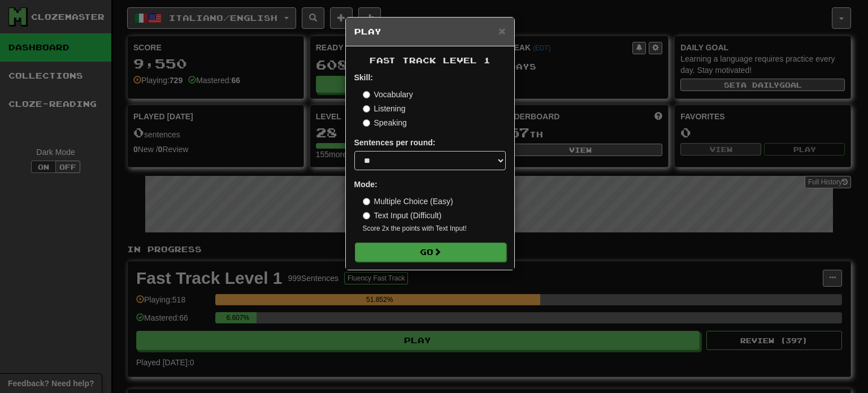 The image size is (868, 393). I want to click on label: Listening, so click(384, 109).